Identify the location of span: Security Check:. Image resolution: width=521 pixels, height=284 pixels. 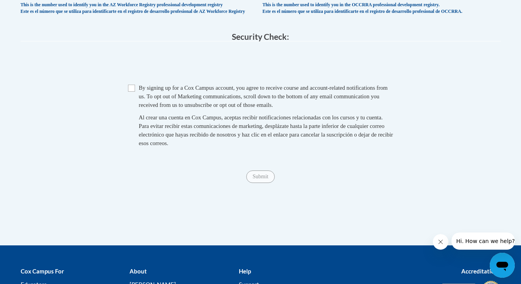
(260, 36).